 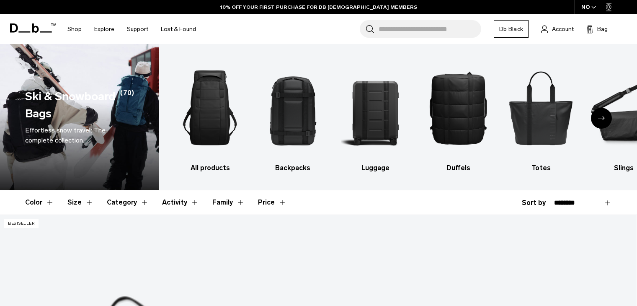 I want to click on h1: Ski & Snowboard Bags, so click(x=71, y=105).